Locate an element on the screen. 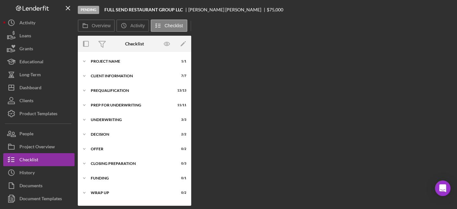  span: $75,000 is located at coordinates (275, 9).